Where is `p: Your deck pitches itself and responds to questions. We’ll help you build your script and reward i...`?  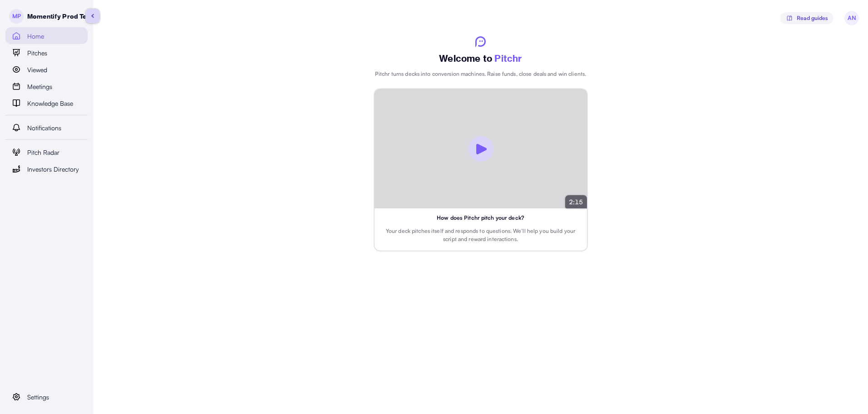
p: Your deck pitches itself and responds to questions. We’ll help you build your script and reward i... is located at coordinates (481, 235).